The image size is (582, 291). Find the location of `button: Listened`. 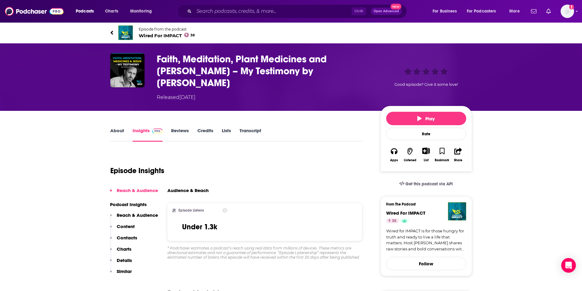

button: Listened is located at coordinates (410, 155).